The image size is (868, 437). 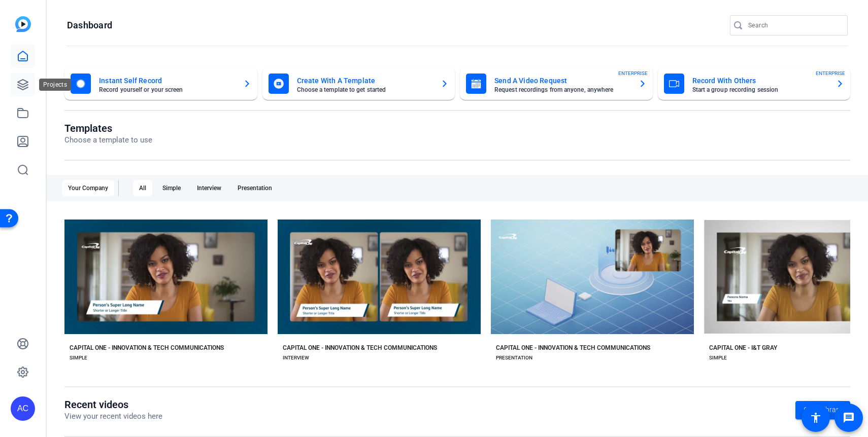 What do you see at coordinates (365, 90) in the screenshot?
I see `mat-card-subtitle: Choose a template to get started` at bounding box center [365, 90].